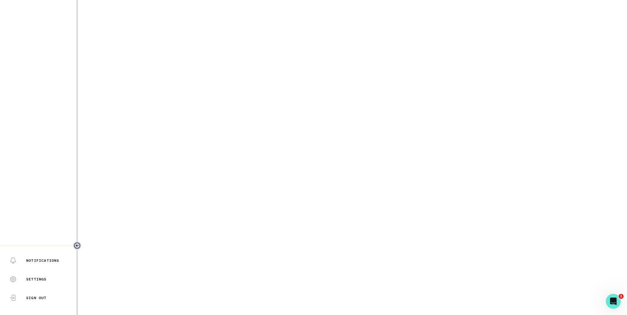 The height and width of the screenshot is (315, 627). What do you see at coordinates (43, 260) in the screenshot?
I see `p: Notifications` at bounding box center [43, 260].